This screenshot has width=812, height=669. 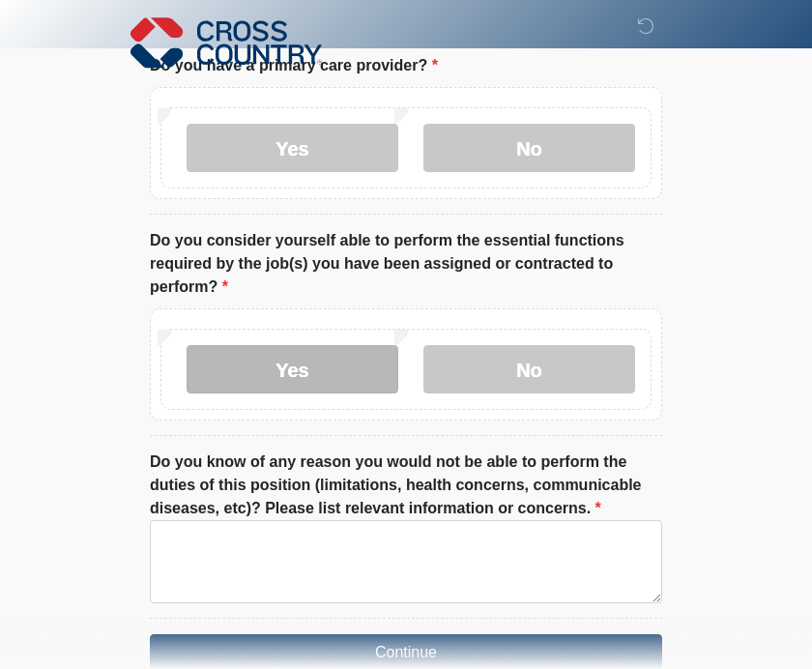 What do you see at coordinates (226, 43) in the screenshot?
I see `img: Cross Country Logo` at bounding box center [226, 43].